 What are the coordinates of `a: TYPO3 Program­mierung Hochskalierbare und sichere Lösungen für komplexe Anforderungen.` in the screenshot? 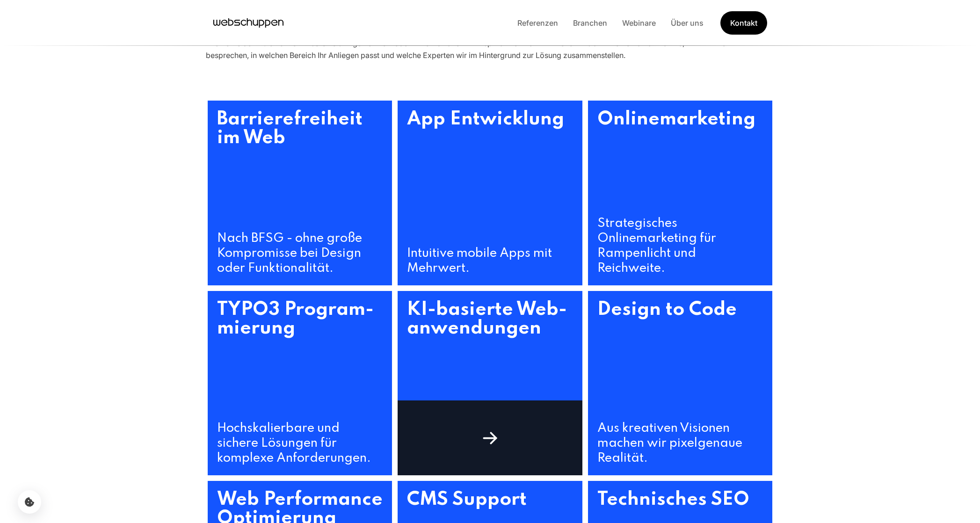 It's located at (300, 383).